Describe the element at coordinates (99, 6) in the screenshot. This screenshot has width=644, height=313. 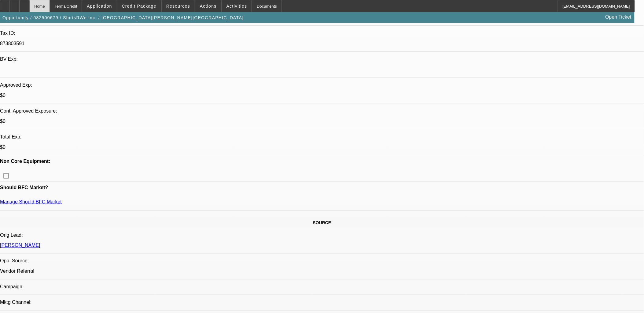
I see `button: Application` at that location.